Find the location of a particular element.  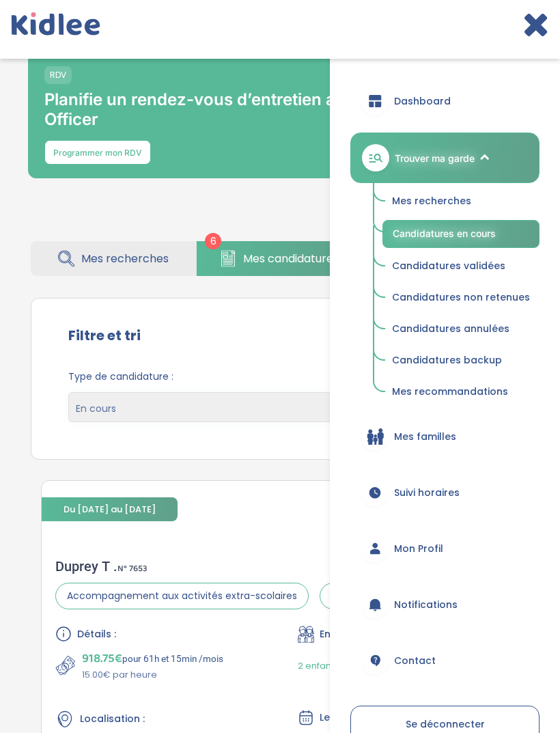

span: RDV is located at coordinates (58, 75).